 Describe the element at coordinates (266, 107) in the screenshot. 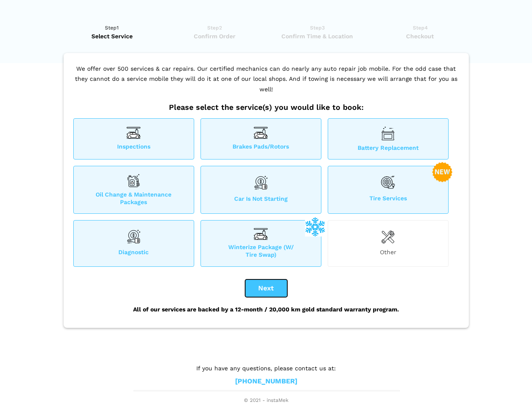

I see `h2: Please select the service(s) you would like to book:` at that location.